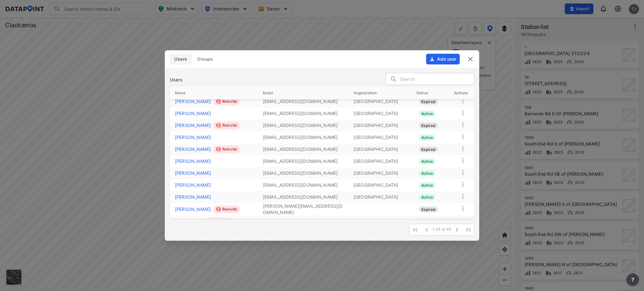 The width and height of the screenshot is (644, 291). Describe the element at coordinates (426, 230) in the screenshot. I see `span: Previous Page` at that location.